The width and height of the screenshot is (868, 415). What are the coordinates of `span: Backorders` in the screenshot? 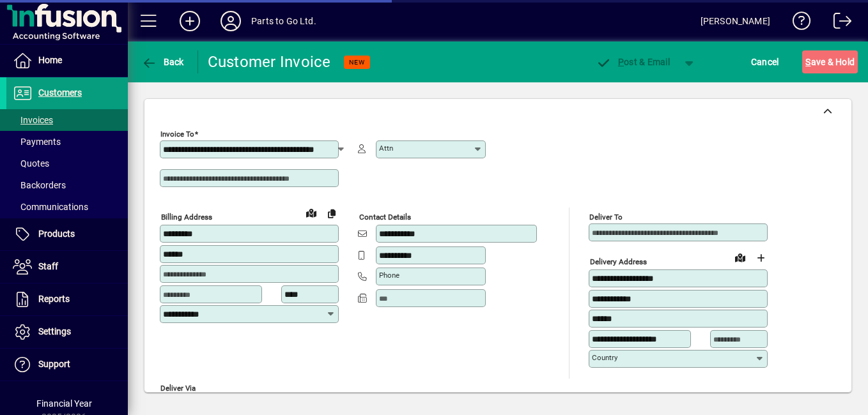 It's located at (39, 186).